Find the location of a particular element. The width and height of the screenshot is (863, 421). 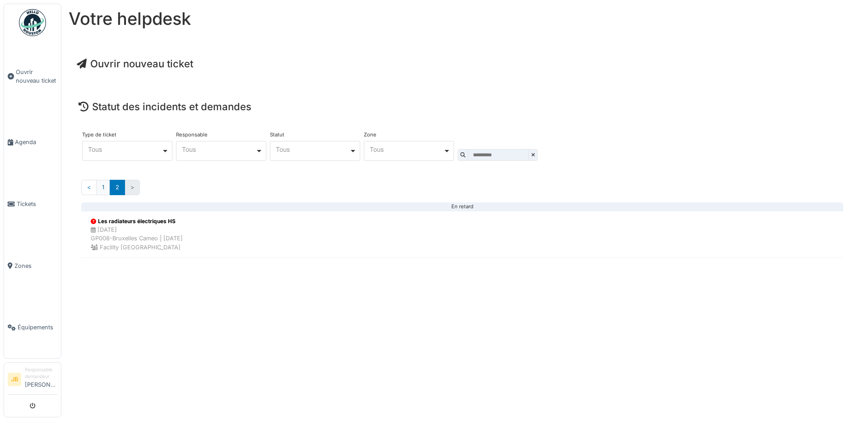

a: Tickets is located at coordinates (33, 204).